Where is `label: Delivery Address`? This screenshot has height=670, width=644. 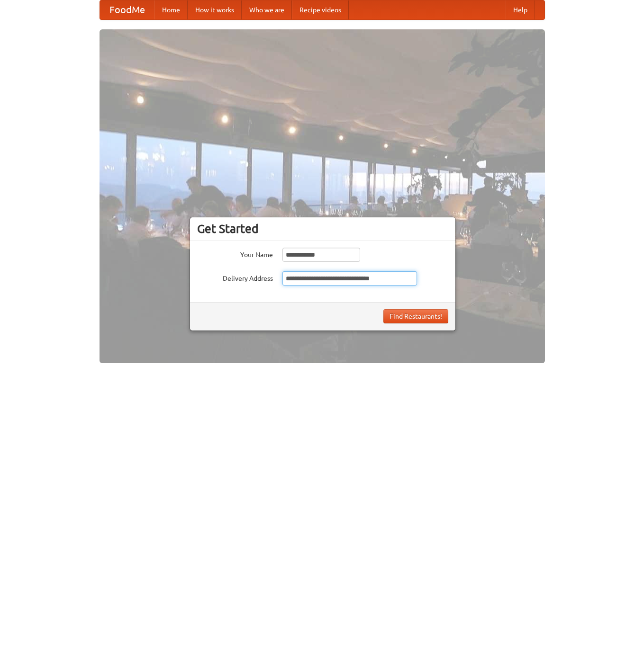 label: Delivery Address is located at coordinates (235, 277).